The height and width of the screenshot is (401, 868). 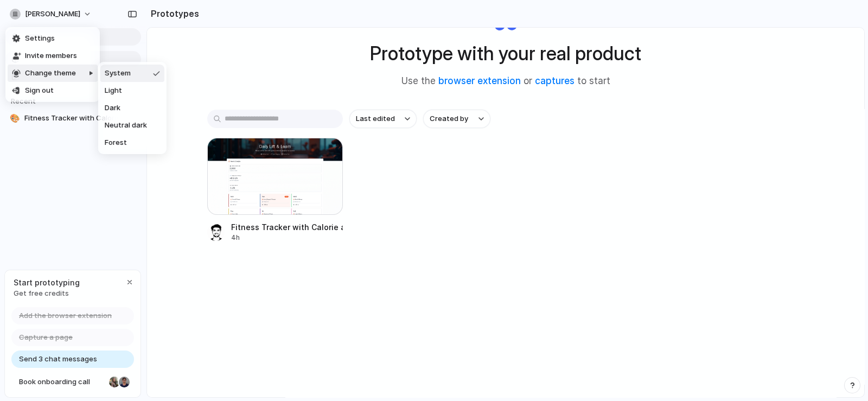 I want to click on span: Sign out, so click(x=39, y=90).